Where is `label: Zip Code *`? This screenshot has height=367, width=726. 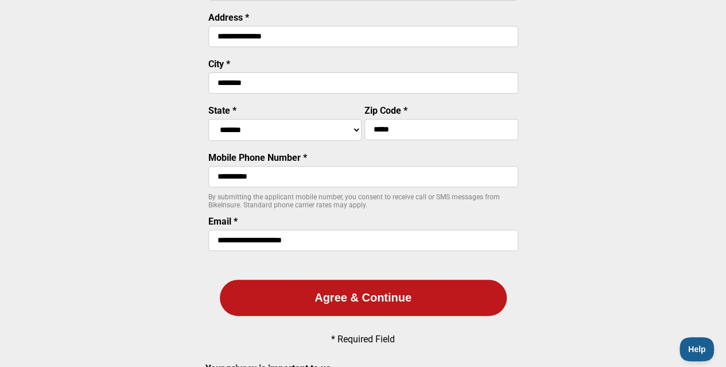
label: Zip Code * is located at coordinates (386, 110).